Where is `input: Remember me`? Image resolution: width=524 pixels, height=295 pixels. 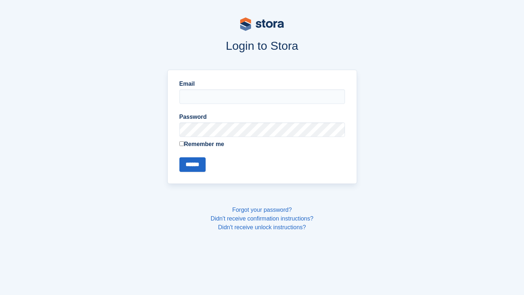 input: Remember me is located at coordinates (182, 144).